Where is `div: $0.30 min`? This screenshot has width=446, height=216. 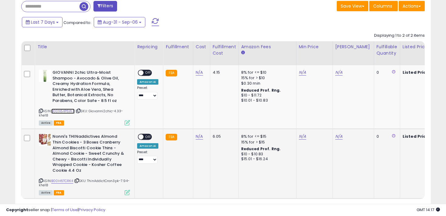 div: $0.30 min is located at coordinates (266, 83).